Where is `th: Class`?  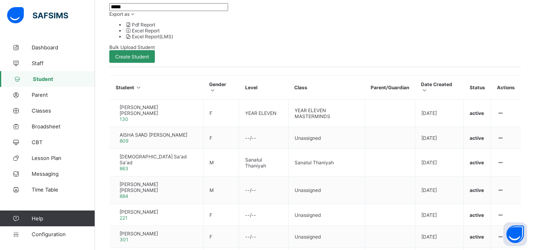
th: Class is located at coordinates (326, 87).